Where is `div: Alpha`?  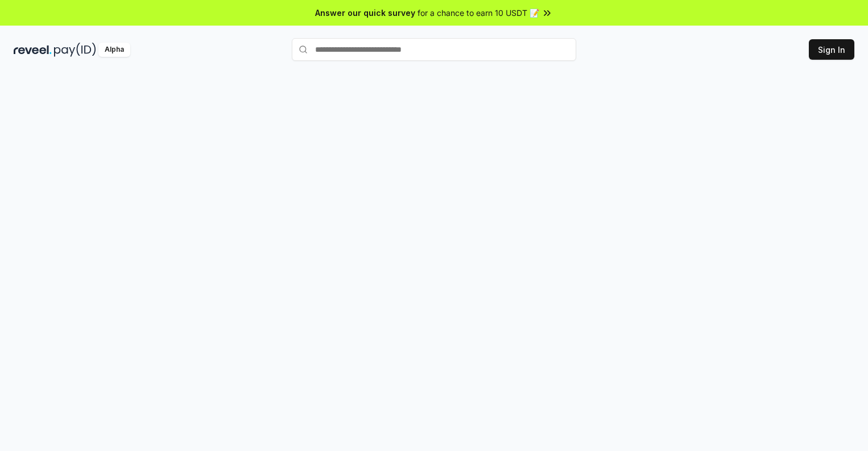 div: Alpha is located at coordinates (114, 50).